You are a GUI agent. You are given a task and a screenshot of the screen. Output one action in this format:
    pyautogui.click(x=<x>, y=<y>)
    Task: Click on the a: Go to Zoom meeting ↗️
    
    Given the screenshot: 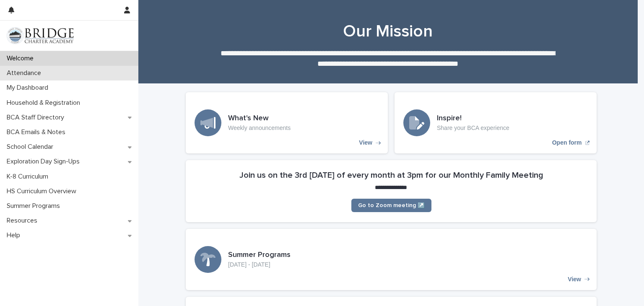 What is the action you would take?
    pyautogui.click(x=391, y=205)
    